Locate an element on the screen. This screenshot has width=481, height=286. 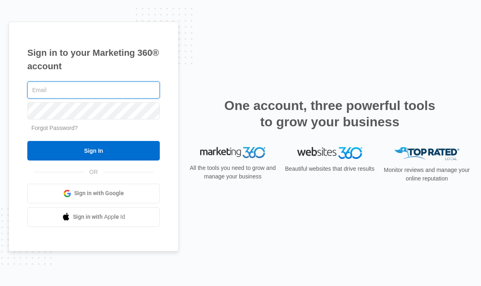
a: Sign in with Google is located at coordinates (93, 194).